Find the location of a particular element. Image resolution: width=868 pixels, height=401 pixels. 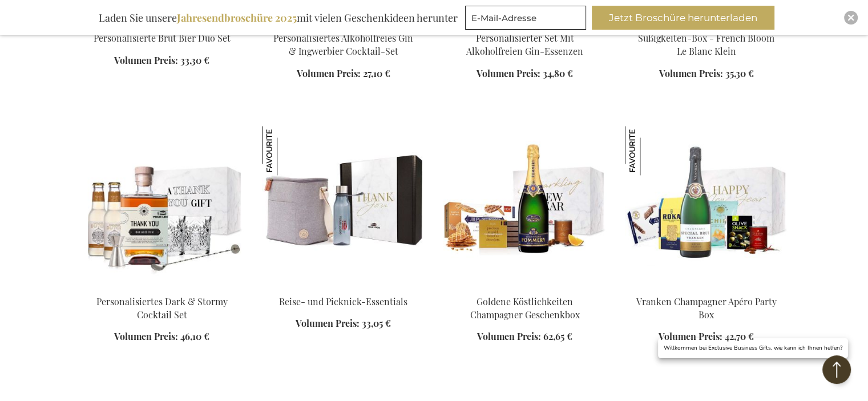

div: Close is located at coordinates (851, 18).